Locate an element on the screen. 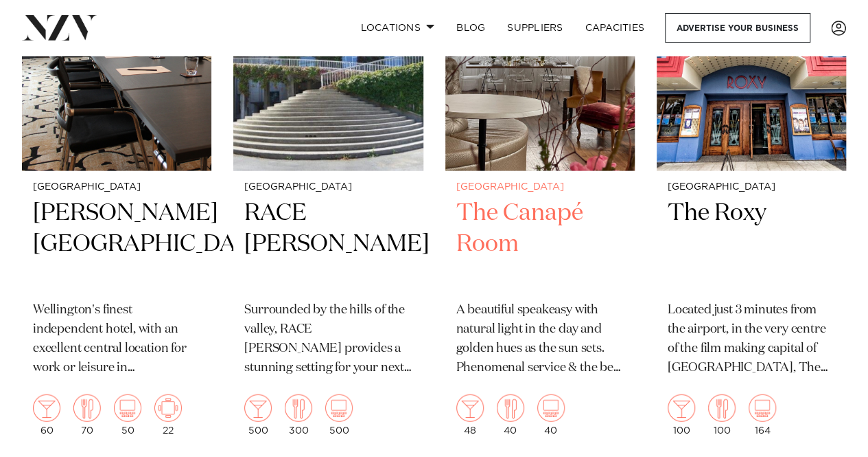  a: Capacities is located at coordinates (615, 27).